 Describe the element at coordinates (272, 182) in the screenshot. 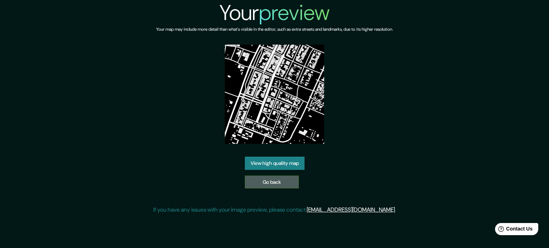

I see `a: Go back` at that location.